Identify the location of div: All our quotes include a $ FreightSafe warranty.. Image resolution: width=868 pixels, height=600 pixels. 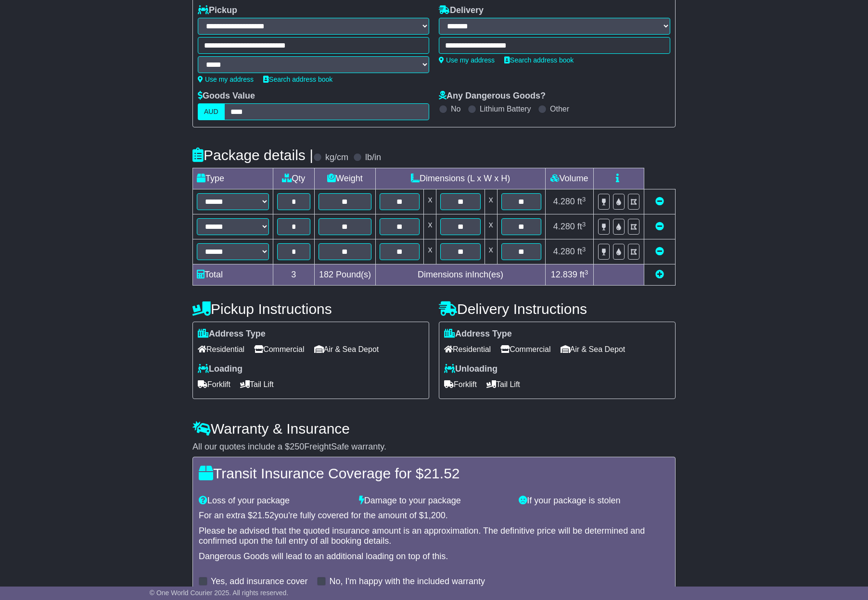
(434, 447).